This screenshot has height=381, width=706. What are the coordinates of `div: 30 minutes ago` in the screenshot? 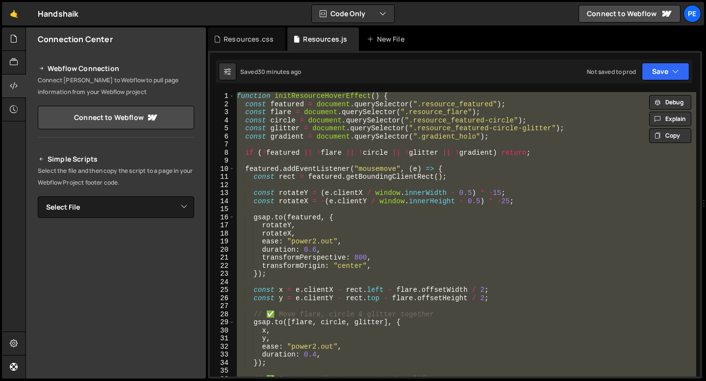 It's located at (279, 72).